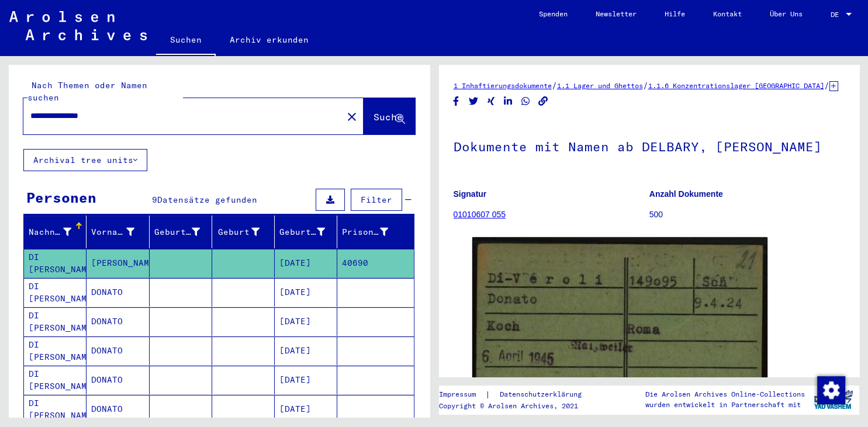 The height and width of the screenshot is (427, 868). What do you see at coordinates (543, 394) in the screenshot?
I see `a: Datenschutzerklärung` at bounding box center [543, 394].